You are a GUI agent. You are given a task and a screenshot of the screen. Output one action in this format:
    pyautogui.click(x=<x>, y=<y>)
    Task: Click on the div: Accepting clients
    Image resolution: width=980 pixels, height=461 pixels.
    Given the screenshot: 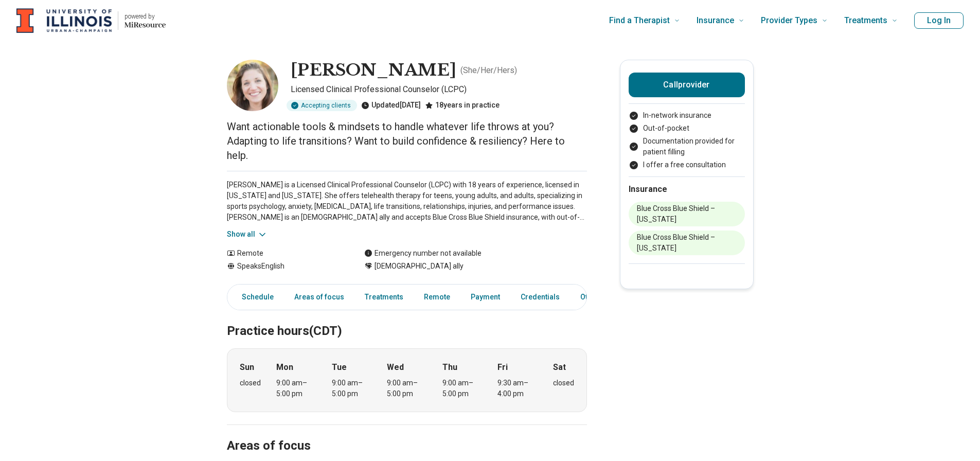 What is the action you would take?
    pyautogui.click(x=322, y=105)
    